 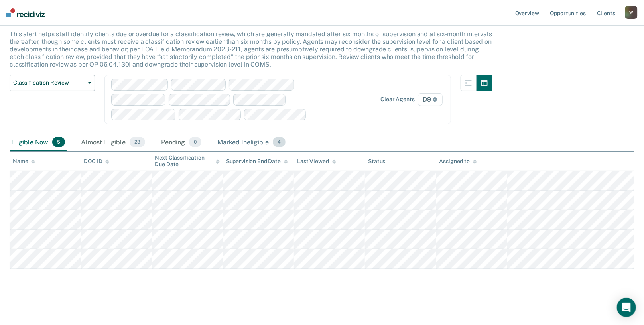 What do you see at coordinates (376, 161) in the screenshot?
I see `div: Status` at bounding box center [376, 161].